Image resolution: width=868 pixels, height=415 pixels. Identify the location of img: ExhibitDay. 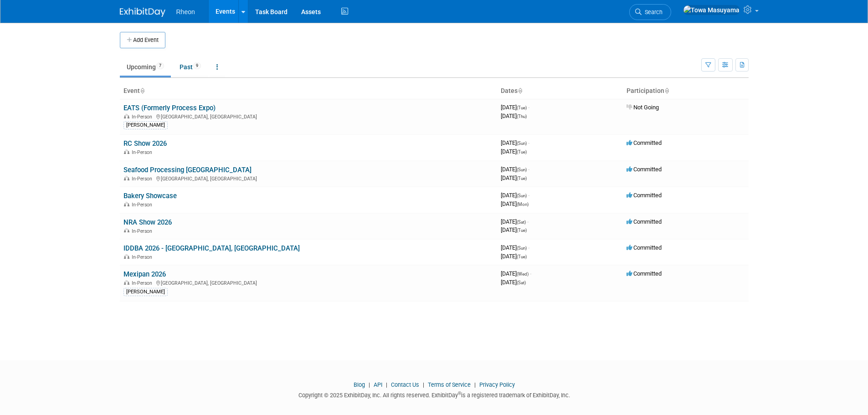
(143, 12).